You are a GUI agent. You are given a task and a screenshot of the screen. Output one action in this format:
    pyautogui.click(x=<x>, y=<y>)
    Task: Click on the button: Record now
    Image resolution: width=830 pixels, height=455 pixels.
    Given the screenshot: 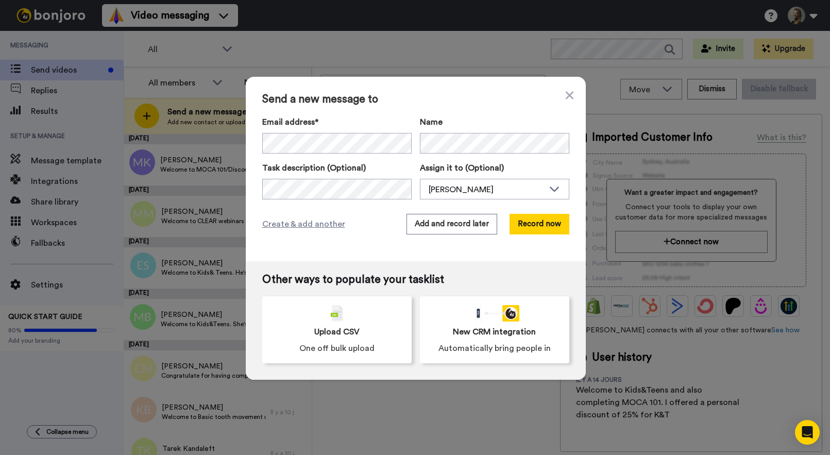 What is the action you would take?
    pyautogui.click(x=539, y=224)
    